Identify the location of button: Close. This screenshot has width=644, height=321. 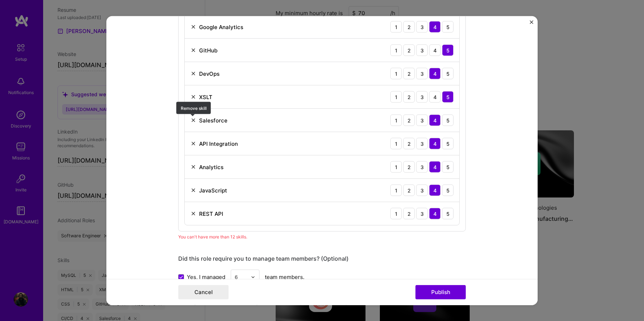
(532, 24).